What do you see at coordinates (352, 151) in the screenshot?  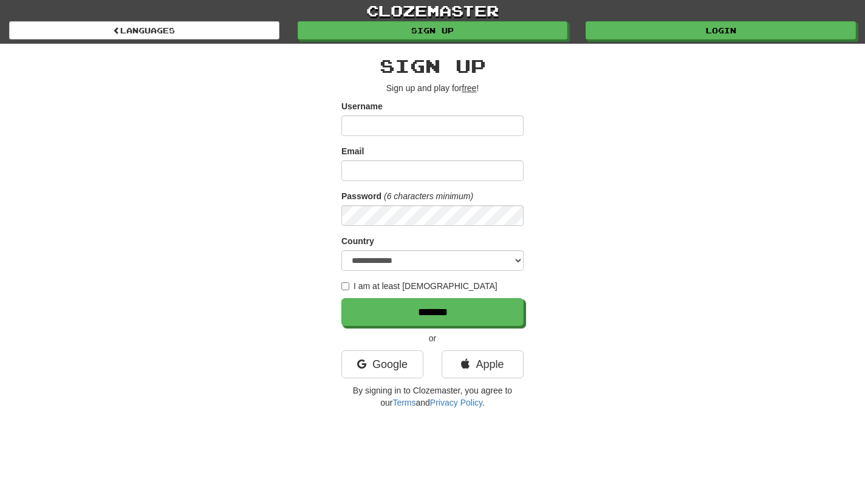 I see `label: Email` at bounding box center [352, 151].